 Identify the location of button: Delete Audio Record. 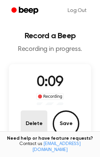
(34, 124).